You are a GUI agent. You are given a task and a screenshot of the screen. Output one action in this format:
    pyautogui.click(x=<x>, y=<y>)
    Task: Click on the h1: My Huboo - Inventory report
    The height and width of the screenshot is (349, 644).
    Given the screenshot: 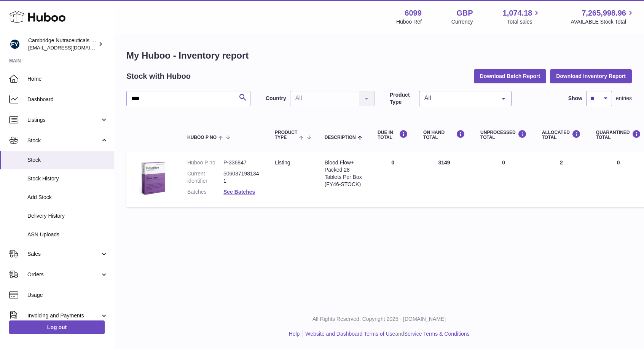 What is the action you would take?
    pyautogui.click(x=379, y=56)
    